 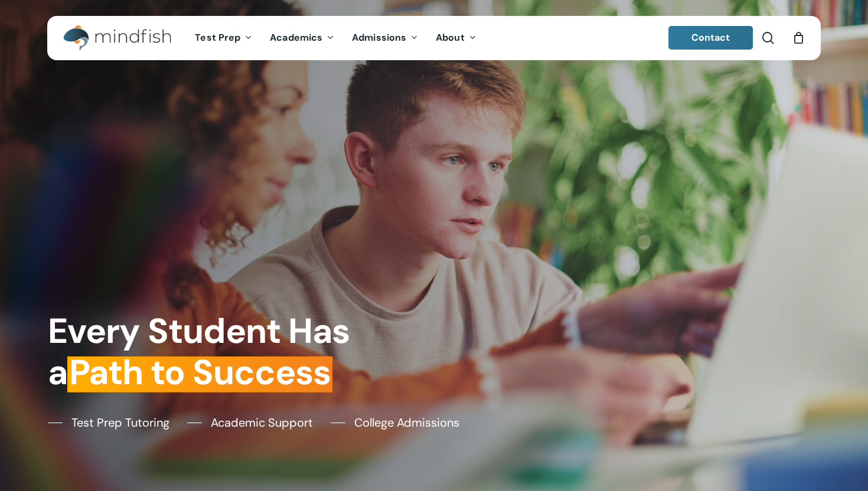 What do you see at coordinates (711, 37) in the screenshot?
I see `span: Contact` at bounding box center [711, 37].